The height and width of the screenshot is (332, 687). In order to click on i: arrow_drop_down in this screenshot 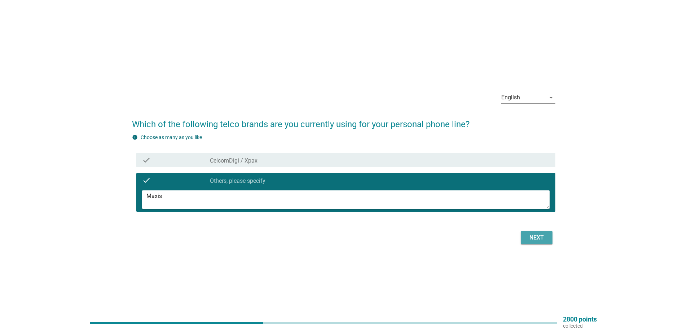, I will do `click(551, 97)`.